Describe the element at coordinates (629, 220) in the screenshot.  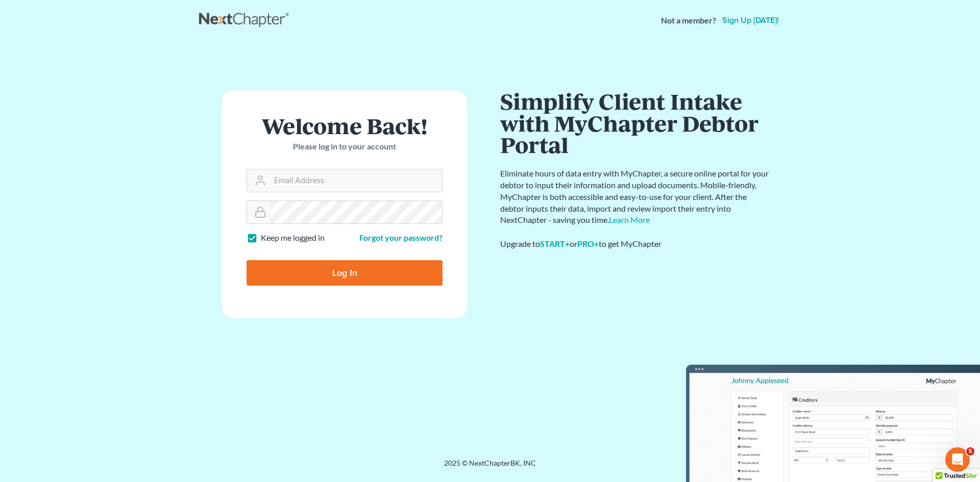
I see `a: Learn More` at that location.